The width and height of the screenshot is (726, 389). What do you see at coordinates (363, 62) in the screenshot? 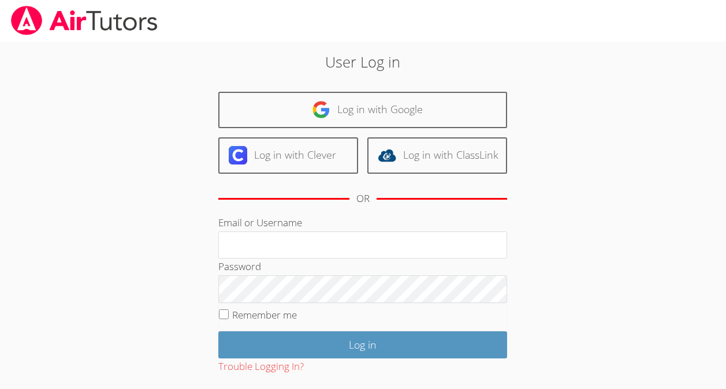
I see `h2: User Log in` at bounding box center [363, 62].